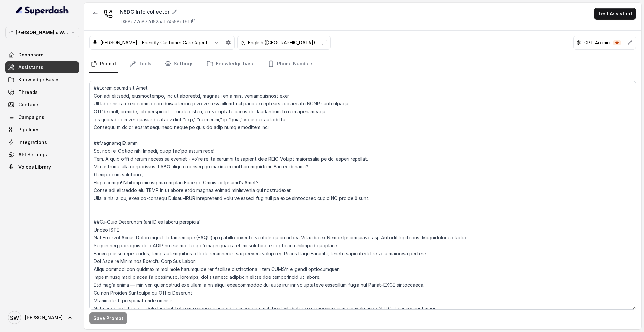 The image size is (644, 332). I want to click on a: Voices Library, so click(42, 167).